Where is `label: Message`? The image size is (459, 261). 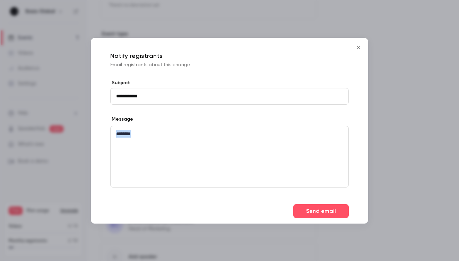
label: Message is located at coordinates (122, 119).